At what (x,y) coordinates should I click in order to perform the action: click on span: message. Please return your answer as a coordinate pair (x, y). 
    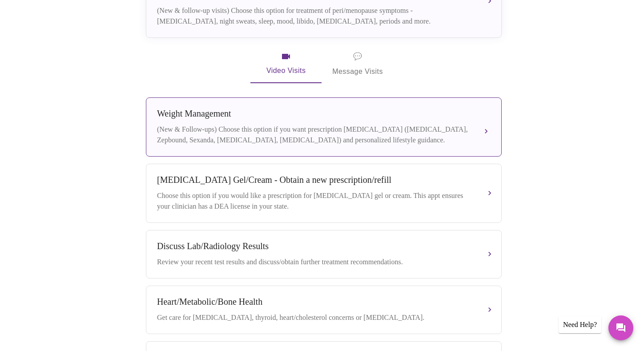
    Looking at the image, I should click on (358, 57).